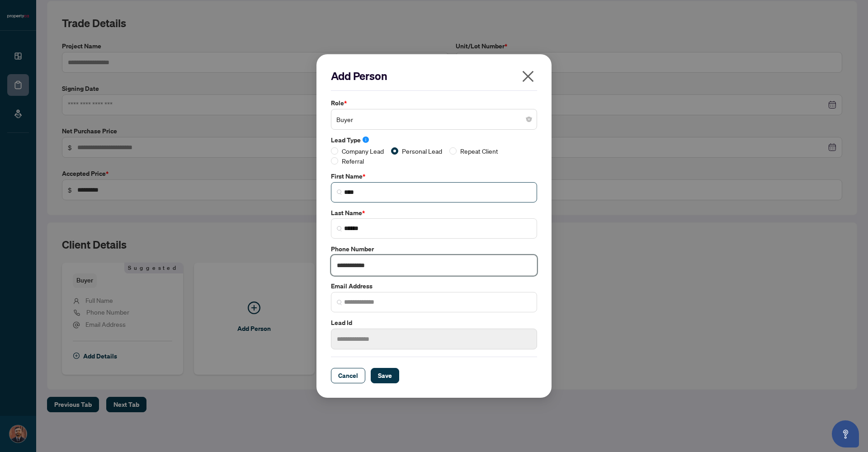 The width and height of the screenshot is (868, 452). Describe the element at coordinates (434, 76) in the screenshot. I see `h2: Add Person` at that location.